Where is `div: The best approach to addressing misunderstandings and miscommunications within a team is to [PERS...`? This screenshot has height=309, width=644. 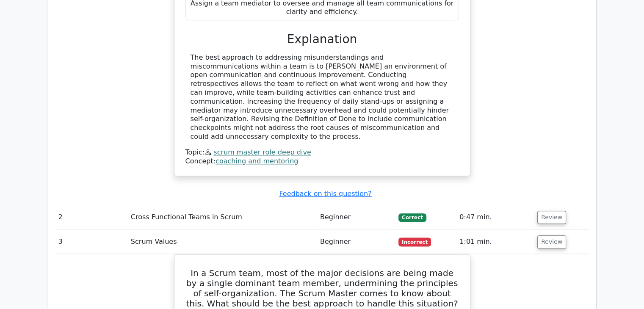 div: The best approach to addressing misunderstandings and miscommunications within a team is to [PERS... is located at coordinates (322, 98).